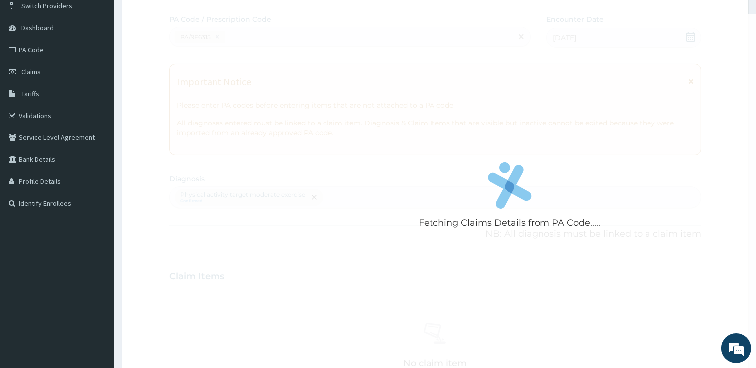 Image resolution: width=756 pixels, height=368 pixels. I want to click on span: Dashboard, so click(37, 28).